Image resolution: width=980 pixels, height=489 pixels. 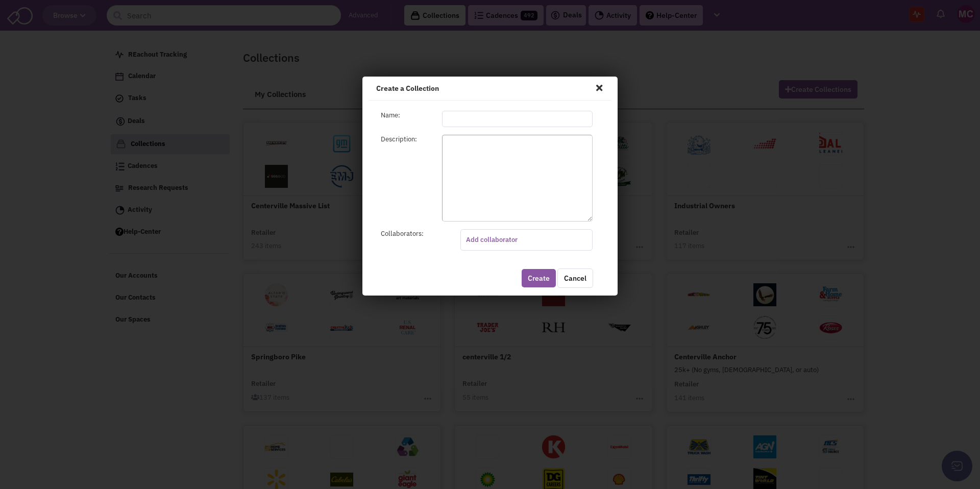 What do you see at coordinates (408, 139) in the screenshot?
I see `div: Description:` at bounding box center [408, 139].